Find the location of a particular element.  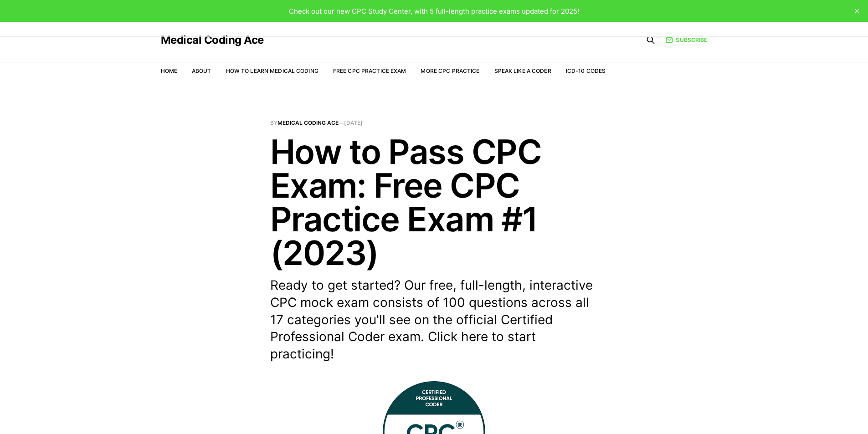

a: Home is located at coordinates (169, 71).